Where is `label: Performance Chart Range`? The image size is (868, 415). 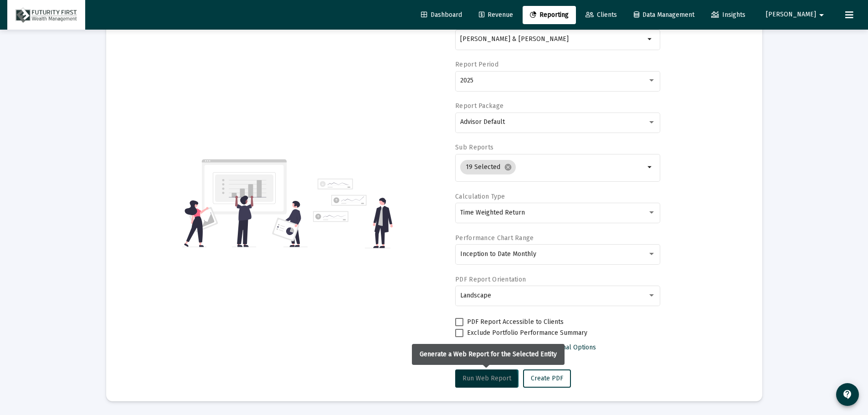
label: Performance Chart Range is located at coordinates (495, 237).